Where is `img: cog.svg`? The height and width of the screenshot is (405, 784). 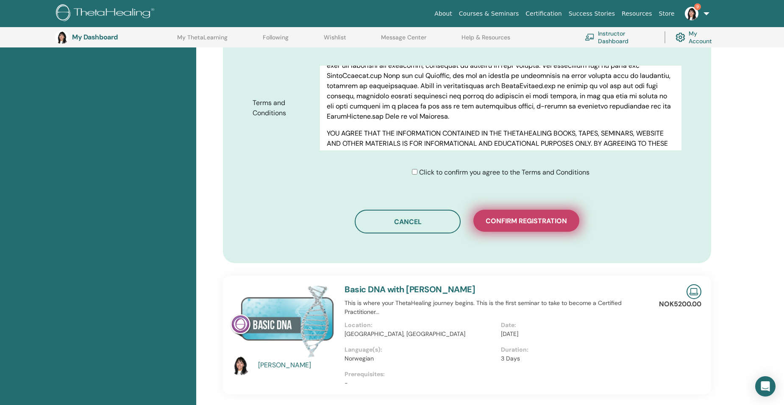 img: cog.svg is located at coordinates (680, 37).